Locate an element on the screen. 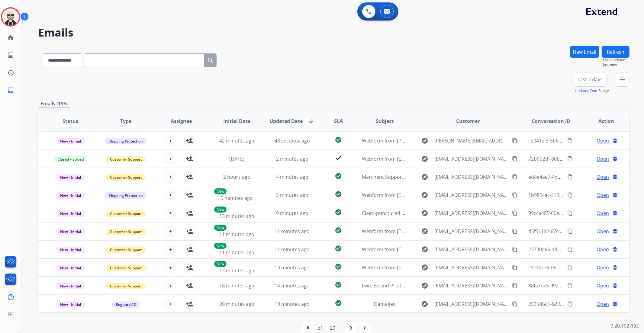  span: 18 minutes ago is located at coordinates (237, 285).